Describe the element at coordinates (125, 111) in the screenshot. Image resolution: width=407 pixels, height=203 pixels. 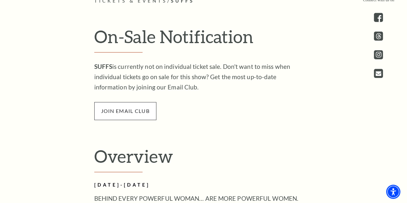
I see `span: join email club` at that location.